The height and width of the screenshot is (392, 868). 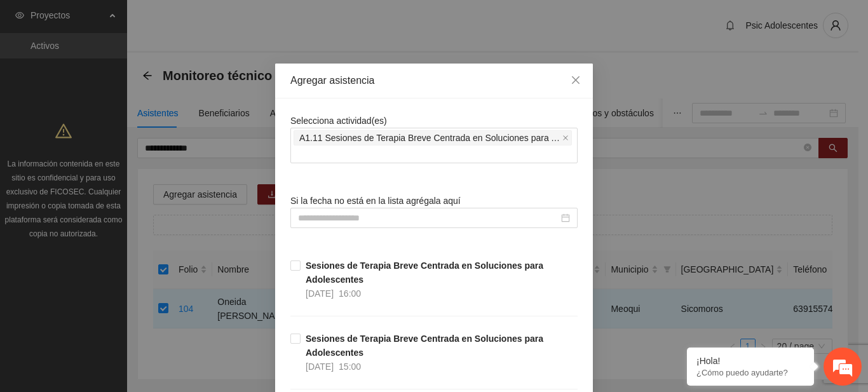 What do you see at coordinates (375, 200) in the screenshot?
I see `span: Si la fecha no está en la lista agrégala aquí` at bounding box center [375, 200].